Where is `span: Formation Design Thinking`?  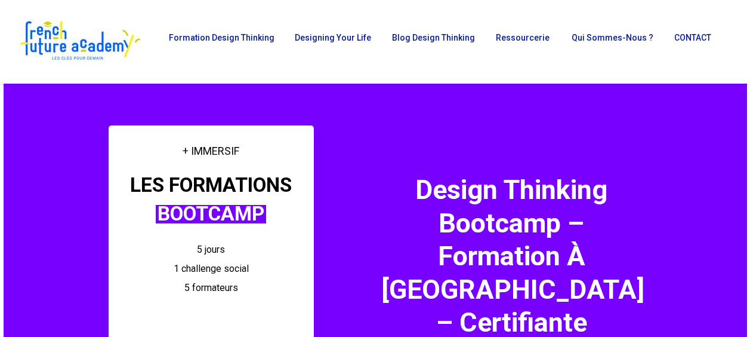
span: Formation Design Thinking is located at coordinates (221, 38).